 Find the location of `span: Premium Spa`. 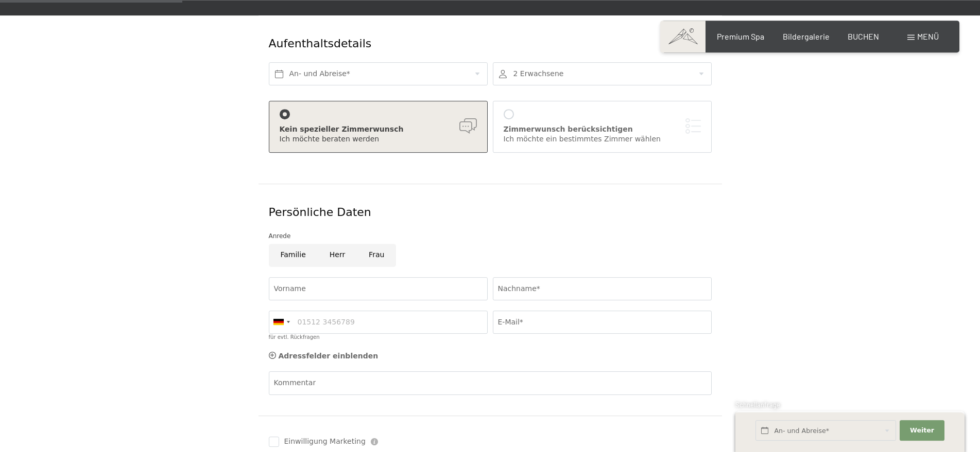

span: Premium Spa is located at coordinates (741, 36).